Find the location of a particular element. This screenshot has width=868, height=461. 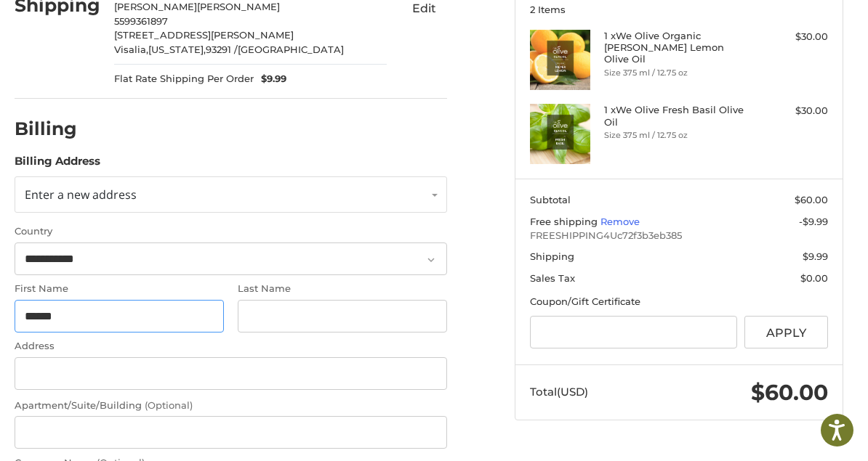

span: Shipping is located at coordinates (552, 256).